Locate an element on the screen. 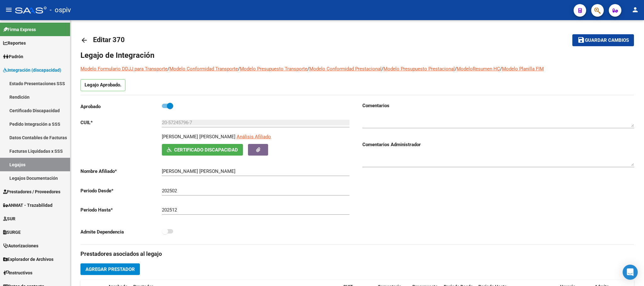  button: Agregar Prestador is located at coordinates (110, 270).